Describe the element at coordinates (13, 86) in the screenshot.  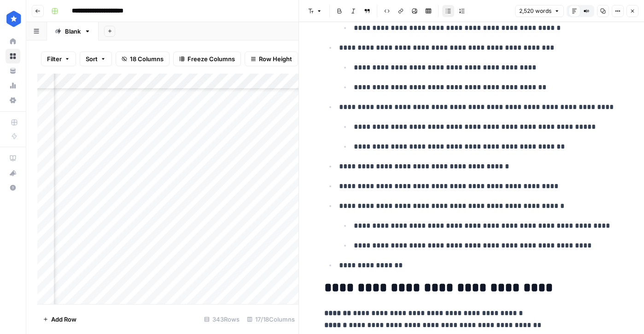
I see `a: Usage` at that location.